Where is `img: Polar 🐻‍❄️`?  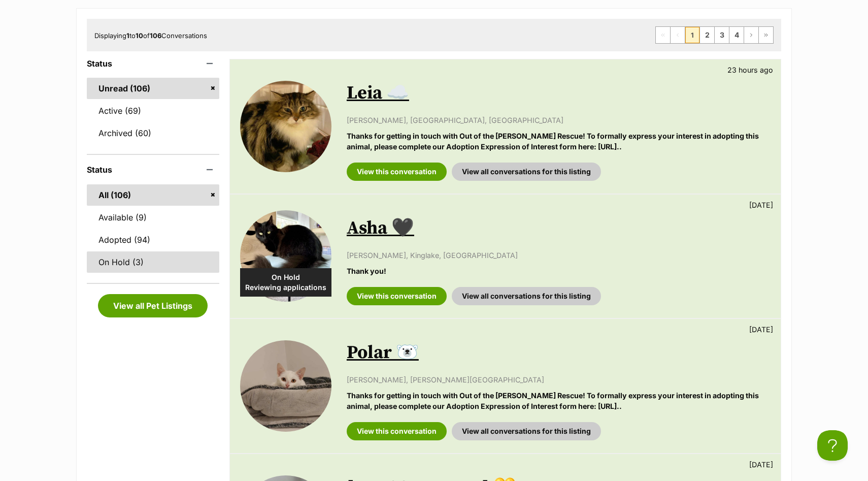 img: Polar 🐻‍❄️ is located at coordinates (286, 386).